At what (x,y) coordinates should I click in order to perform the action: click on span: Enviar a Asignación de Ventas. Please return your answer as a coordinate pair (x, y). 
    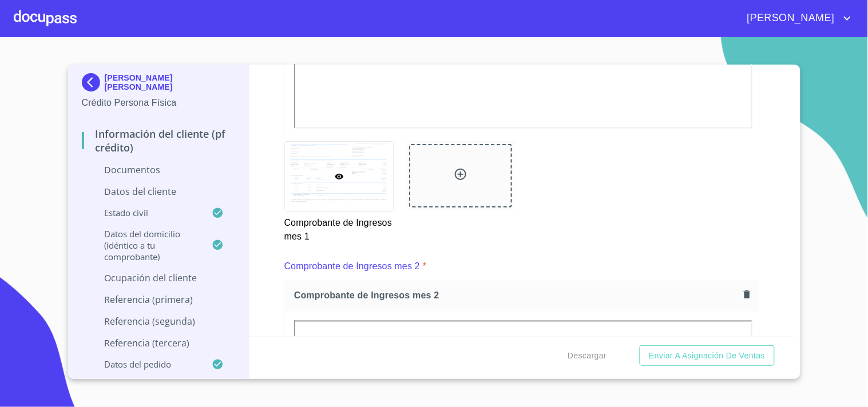
    Looking at the image, I should click on (707, 355).